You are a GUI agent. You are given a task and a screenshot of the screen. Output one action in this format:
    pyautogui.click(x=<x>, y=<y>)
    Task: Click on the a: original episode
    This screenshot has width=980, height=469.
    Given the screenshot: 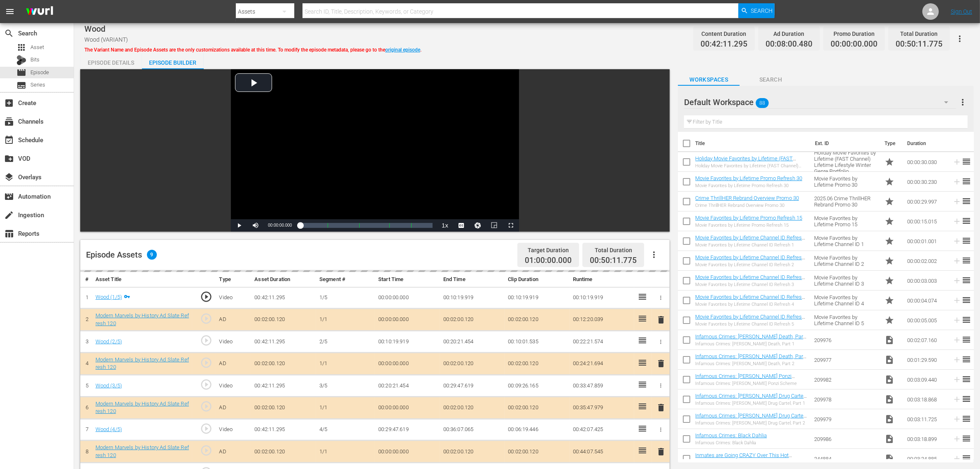 What is the action you would take?
    pyautogui.click(x=402, y=50)
    